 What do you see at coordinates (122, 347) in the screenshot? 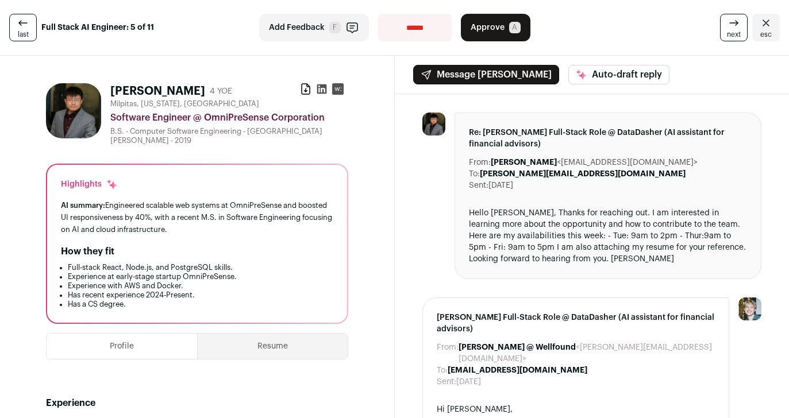
I see `button: Profile` at bounding box center [122, 347].